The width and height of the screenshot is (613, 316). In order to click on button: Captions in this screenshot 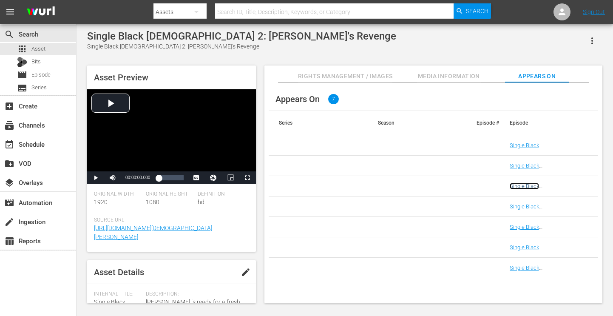, I will do `click(196, 178)`.